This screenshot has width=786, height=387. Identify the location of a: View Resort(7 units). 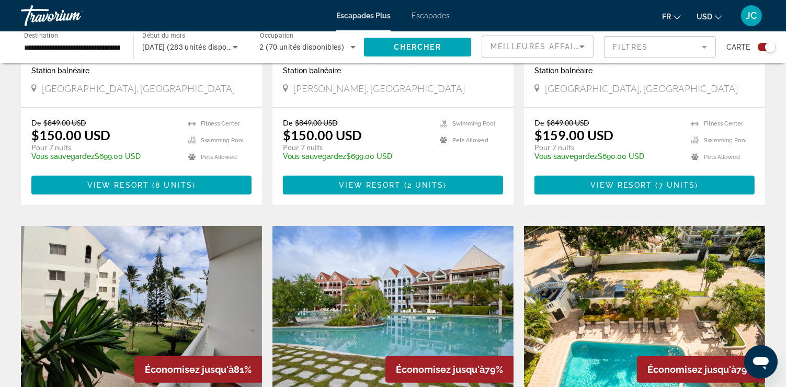
(645, 185).